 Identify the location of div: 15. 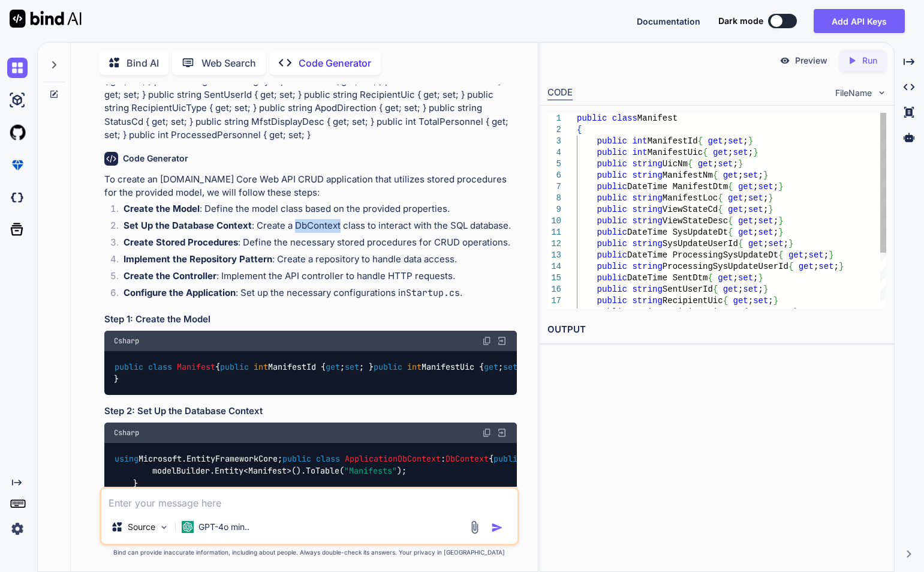
(554, 278).